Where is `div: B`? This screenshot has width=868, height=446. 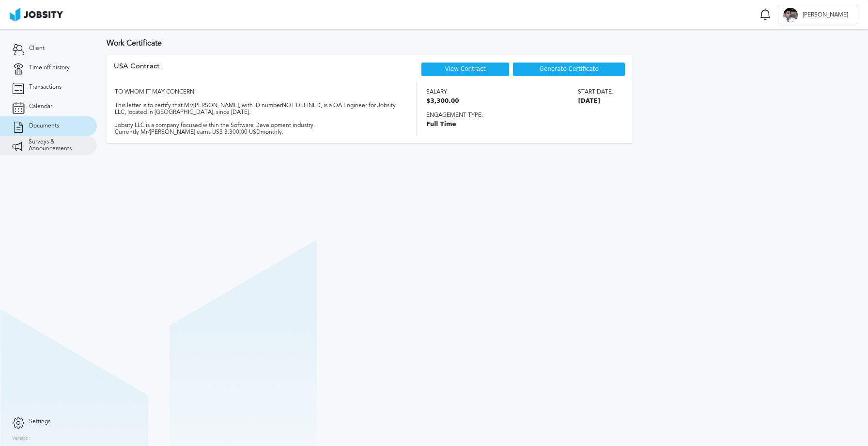 div: B is located at coordinates (791, 15).